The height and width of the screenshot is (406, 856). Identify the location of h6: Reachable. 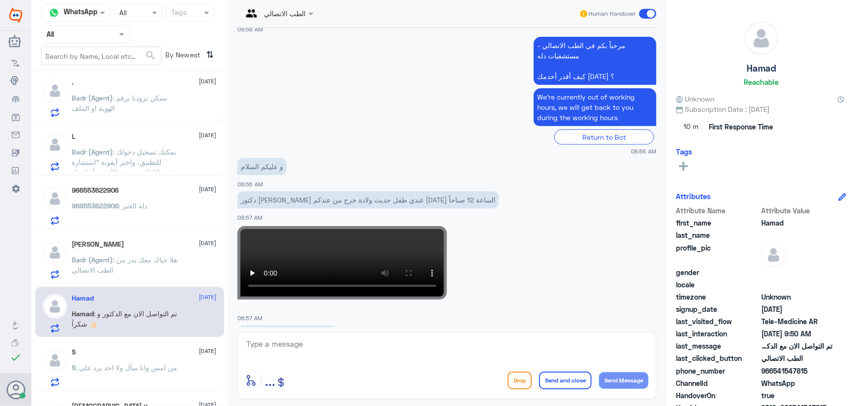
(761, 82).